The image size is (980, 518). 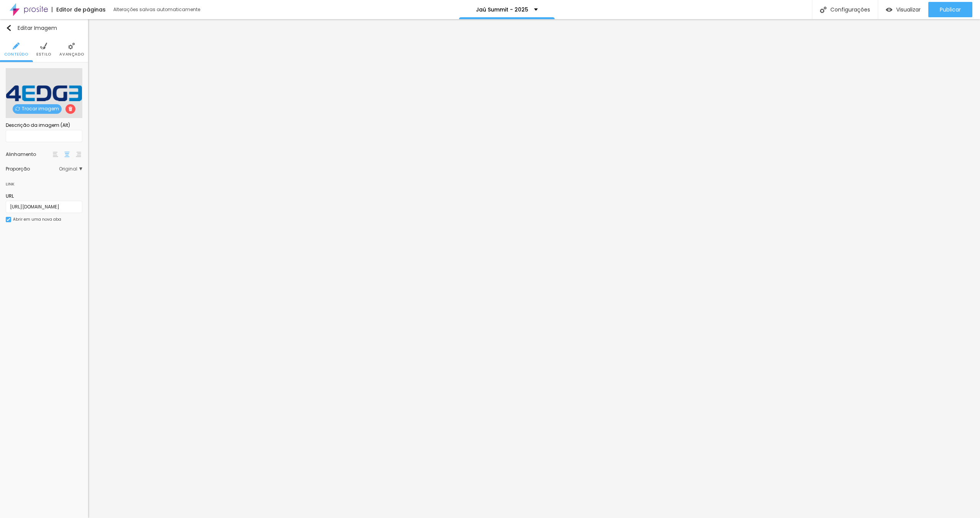 What do you see at coordinates (37, 109) in the screenshot?
I see `span: Trocar imagem` at bounding box center [37, 109].